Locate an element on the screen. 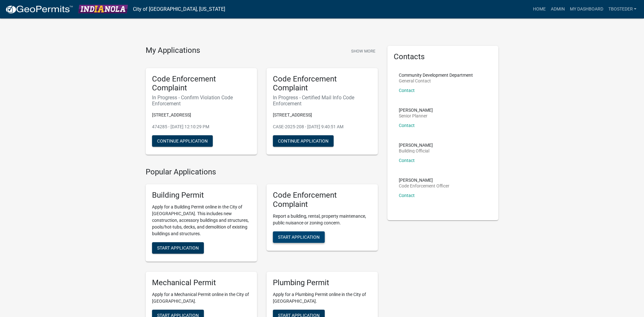 The height and width of the screenshot is (317, 644). h6: In Progress - Confirm Violation Code Enforcement is located at coordinates (201, 101).